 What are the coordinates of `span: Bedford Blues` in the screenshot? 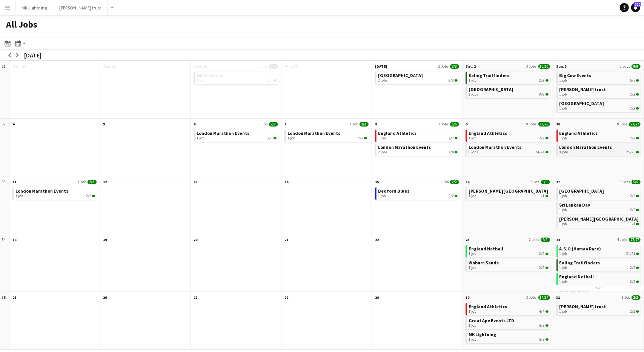 It's located at (394, 191).